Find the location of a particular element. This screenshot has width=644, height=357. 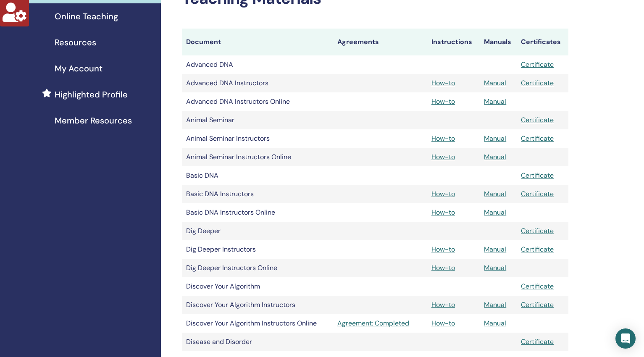

td: Discover Your Algorithm Instructors Online is located at coordinates (258, 324).